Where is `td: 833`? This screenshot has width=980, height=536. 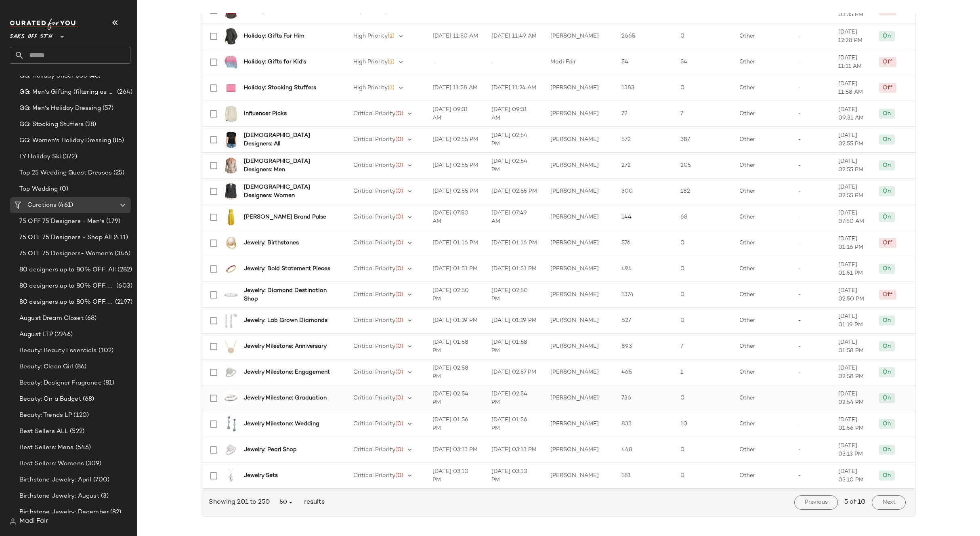
td: 833 is located at coordinates (644, 424).